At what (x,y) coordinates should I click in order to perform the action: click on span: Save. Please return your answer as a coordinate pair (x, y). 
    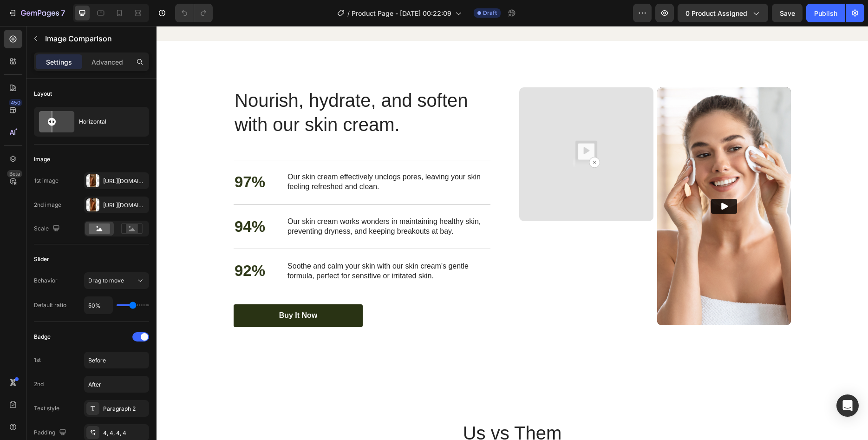
    Looking at the image, I should click on (787, 13).